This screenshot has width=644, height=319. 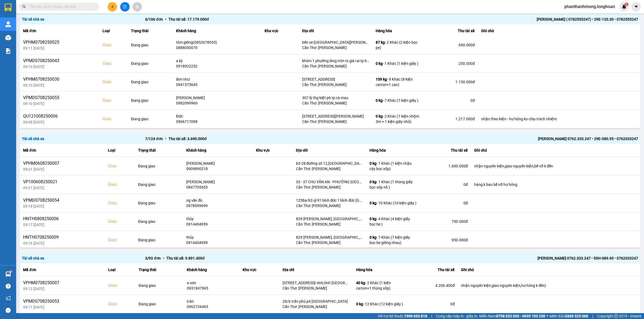 I want to click on div: 3 / 93 đơn Thu tài xế: 9.891.400 đ, so click(x=268, y=258).